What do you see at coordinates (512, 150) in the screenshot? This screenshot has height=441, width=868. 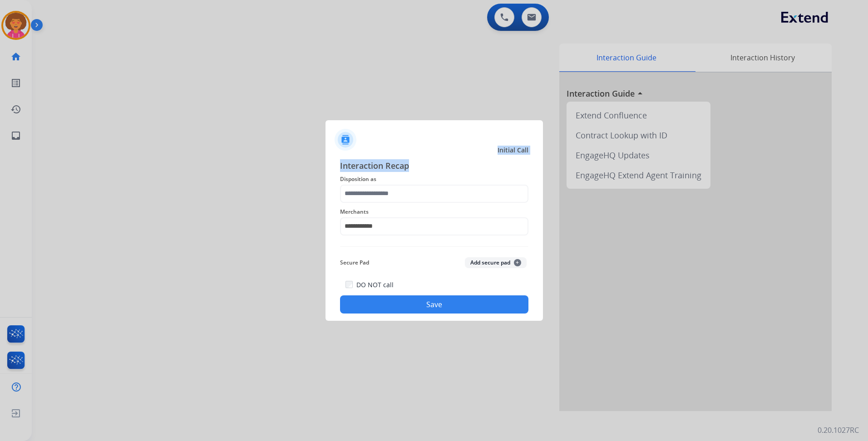 I see `span: Initial Call` at bounding box center [512, 150].